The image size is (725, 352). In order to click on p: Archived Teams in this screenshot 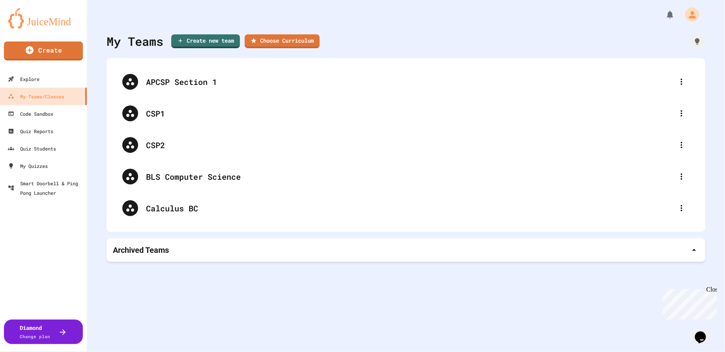, I will do `click(141, 250)`.